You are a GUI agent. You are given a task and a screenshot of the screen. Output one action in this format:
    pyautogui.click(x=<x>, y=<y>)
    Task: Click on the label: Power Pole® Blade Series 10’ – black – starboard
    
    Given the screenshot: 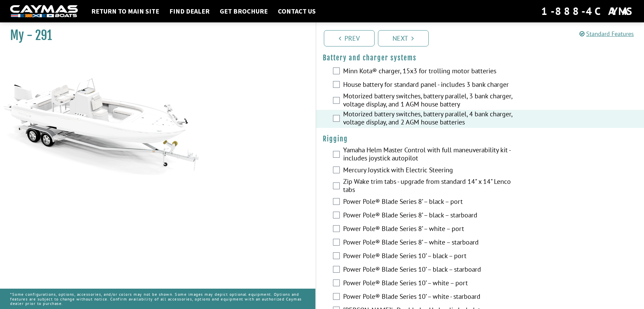 What is the action you would take?
    pyautogui.click(x=433, y=269)
    